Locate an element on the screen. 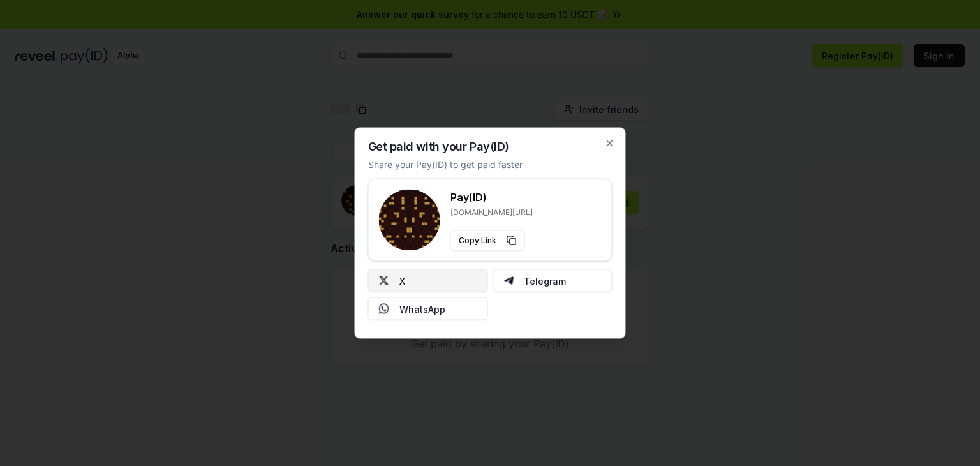  img: Whatsapp is located at coordinates (384, 309).